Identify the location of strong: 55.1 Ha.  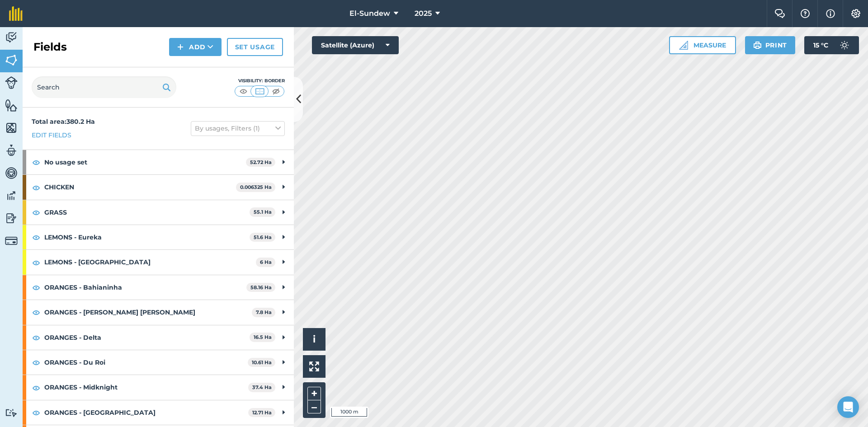
(263, 212).